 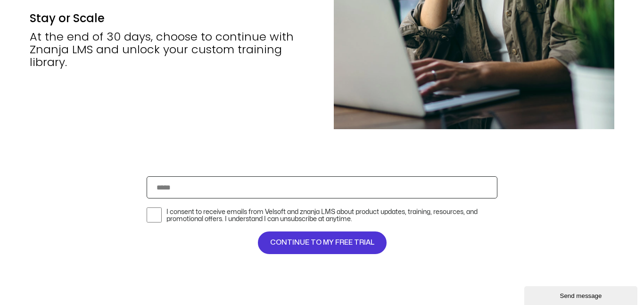 What do you see at coordinates (322, 243) in the screenshot?
I see `span: CONTINUE TO MY FREE TRIAL` at bounding box center [322, 243].